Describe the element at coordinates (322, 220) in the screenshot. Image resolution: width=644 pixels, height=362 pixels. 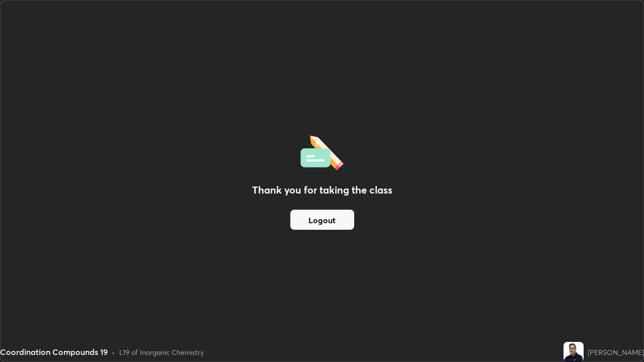
I see `button: Logout` at that location.